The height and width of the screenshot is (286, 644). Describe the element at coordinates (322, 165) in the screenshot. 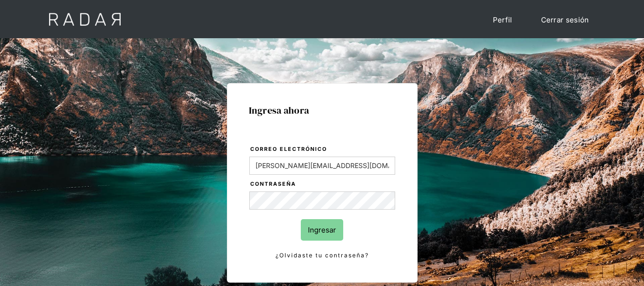

I see `input: bruce@wayne.com` at that location.